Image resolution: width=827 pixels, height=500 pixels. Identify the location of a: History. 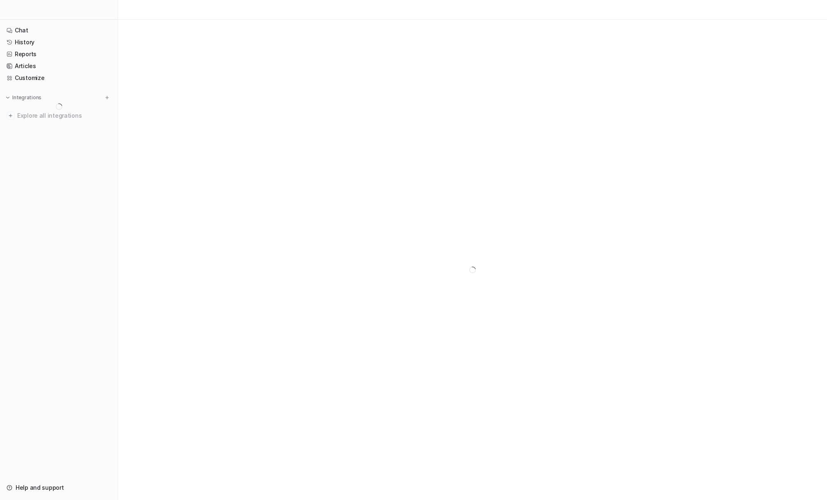
(59, 42).